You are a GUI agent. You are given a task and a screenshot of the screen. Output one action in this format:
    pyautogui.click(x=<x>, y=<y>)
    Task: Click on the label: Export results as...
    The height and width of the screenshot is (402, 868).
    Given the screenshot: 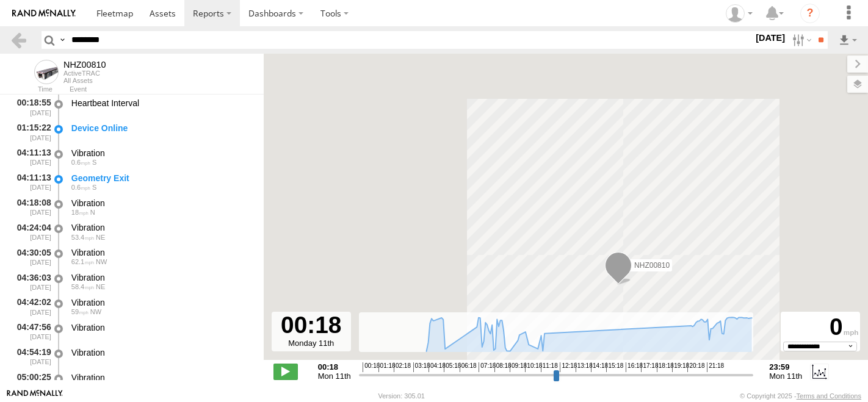 What is the action you would take?
    pyautogui.click(x=848, y=39)
    